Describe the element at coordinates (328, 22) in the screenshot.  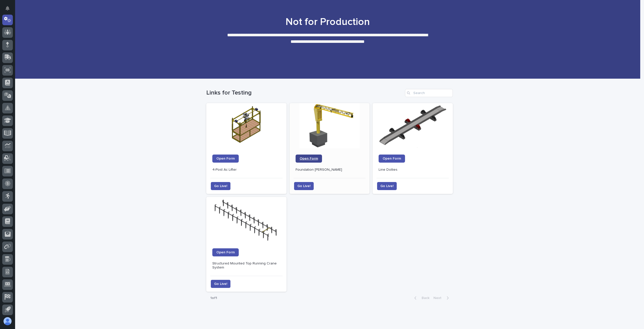
I see `h1: Not for Production` at that location.